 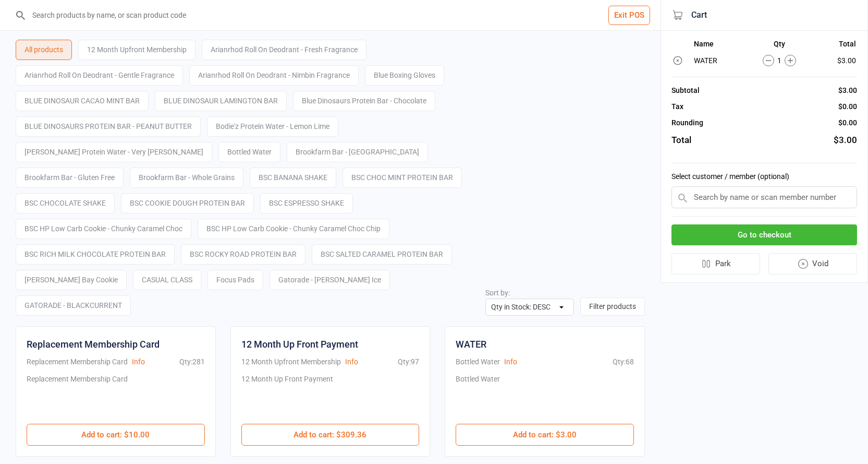 What do you see at coordinates (82, 101) in the screenshot?
I see `div: BLUE DINOSAUR CACAO MINT BAR` at bounding box center [82, 101].